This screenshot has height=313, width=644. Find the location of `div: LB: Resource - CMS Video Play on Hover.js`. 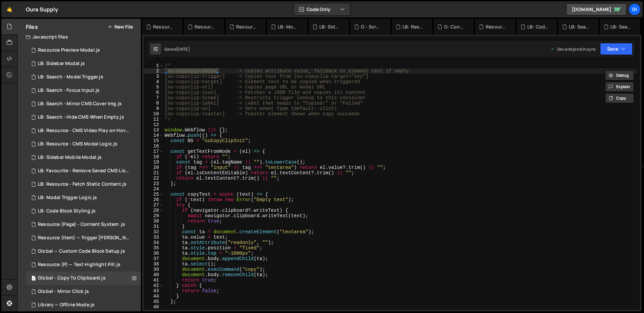

div: LB: Resource - CMS Video Play on Hover.js is located at coordinates (84, 130).